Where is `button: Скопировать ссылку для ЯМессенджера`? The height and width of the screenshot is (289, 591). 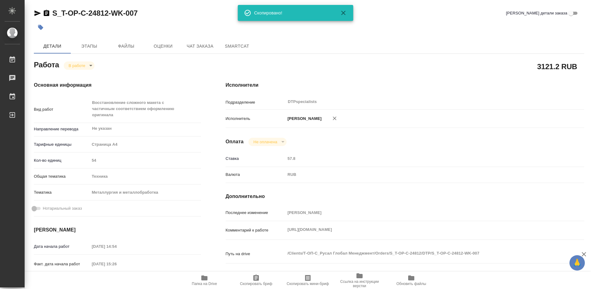 button: Скопировать ссылку для ЯМессенджера is located at coordinates (38, 13).